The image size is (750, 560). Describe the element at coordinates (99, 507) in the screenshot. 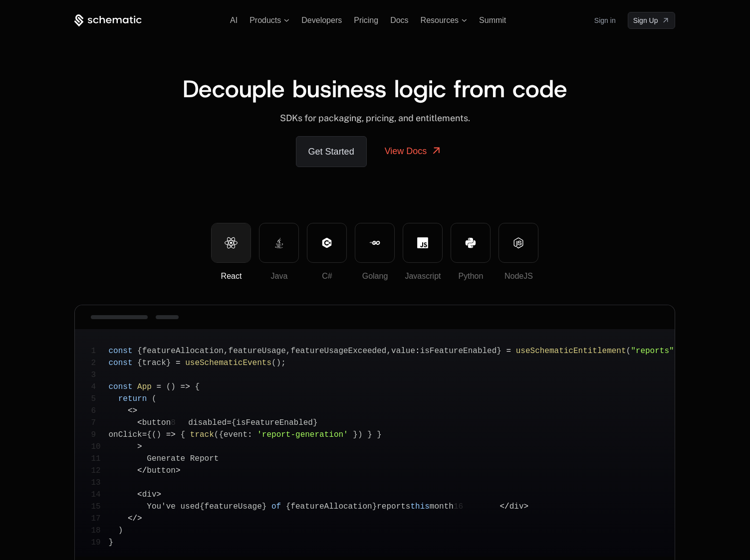

I see `span: 15` at that location.